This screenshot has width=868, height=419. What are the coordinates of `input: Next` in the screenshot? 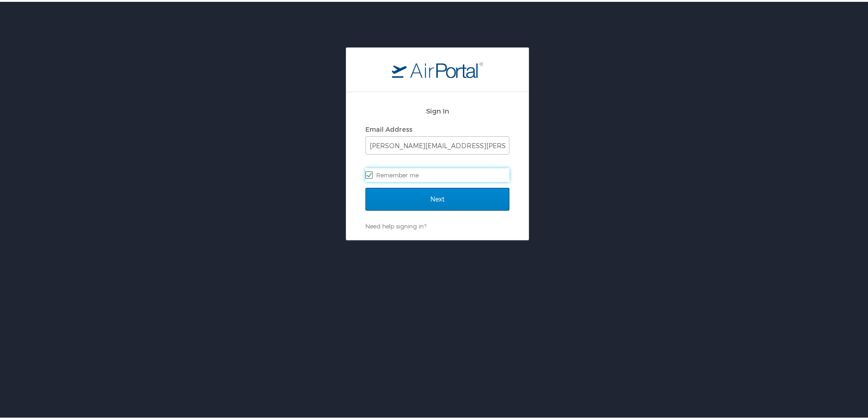 It's located at (438, 197).